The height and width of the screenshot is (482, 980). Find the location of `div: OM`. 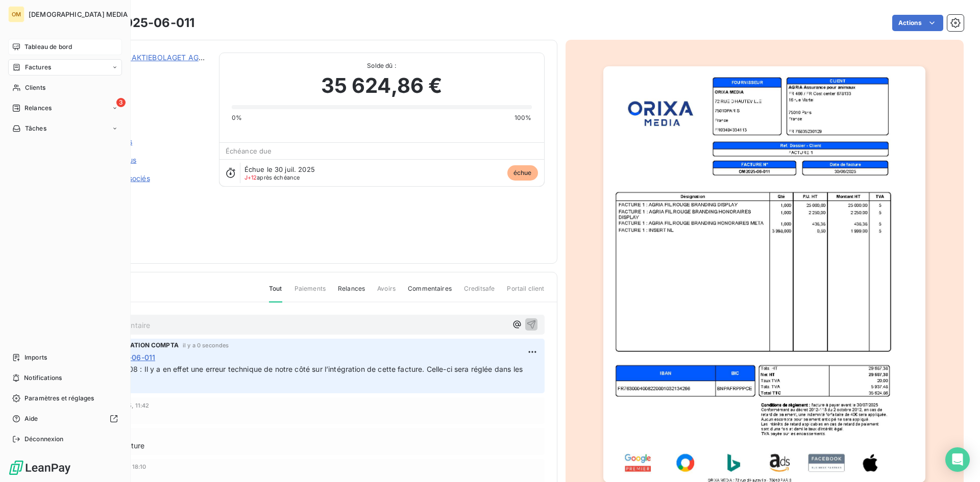

div: OM is located at coordinates (17, 14).